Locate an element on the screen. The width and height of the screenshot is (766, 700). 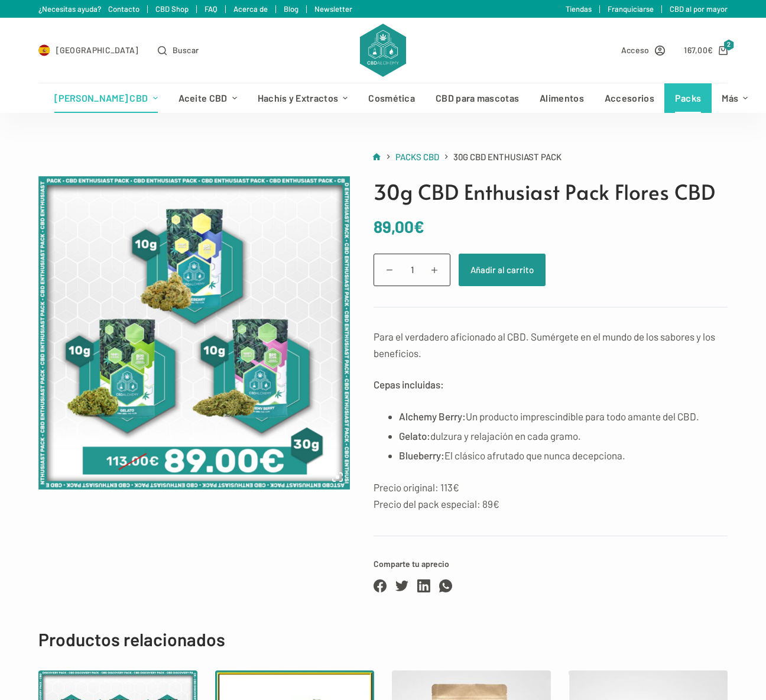
span: Comparte tu aprecio is located at coordinates (550, 564).